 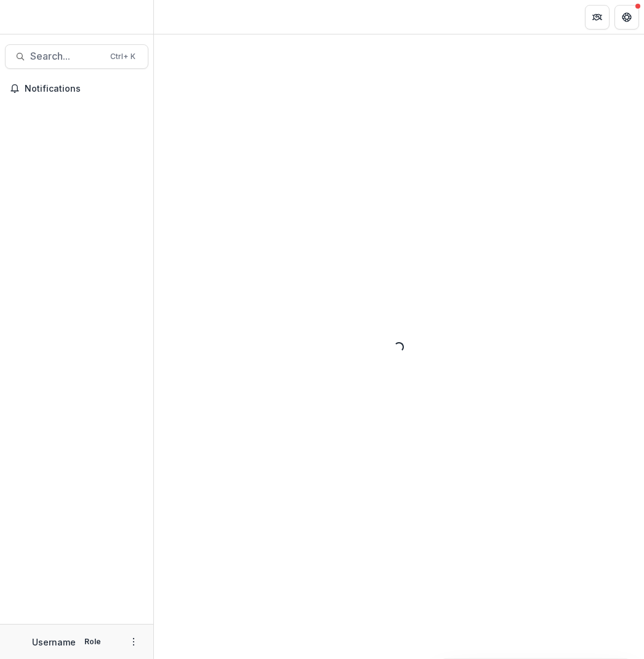 I want to click on div: Ctrl + K, so click(x=122, y=56).